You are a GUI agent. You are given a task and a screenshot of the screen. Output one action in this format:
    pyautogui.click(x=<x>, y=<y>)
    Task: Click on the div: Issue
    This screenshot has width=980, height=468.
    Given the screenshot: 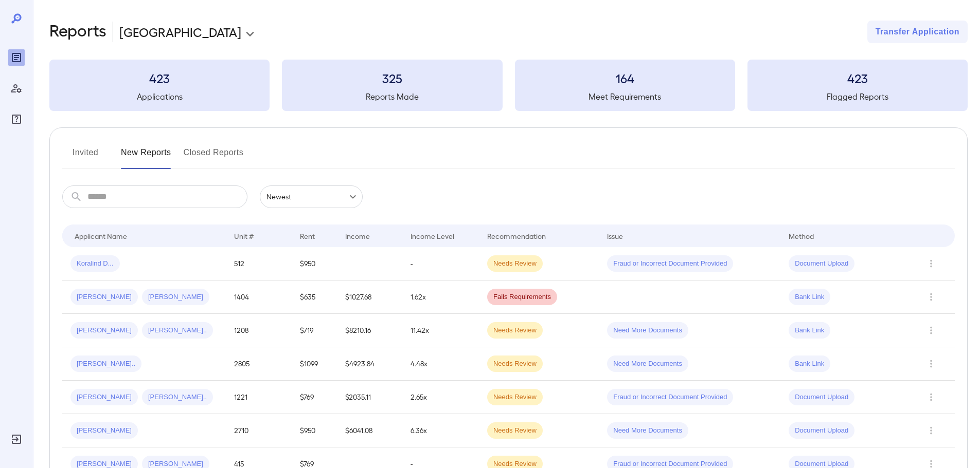 What is the action you would take?
    pyautogui.click(x=615, y=236)
    